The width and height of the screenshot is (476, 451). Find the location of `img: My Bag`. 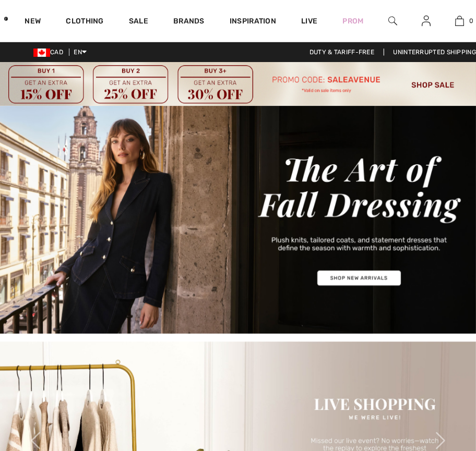

img: My Bag is located at coordinates (459, 21).